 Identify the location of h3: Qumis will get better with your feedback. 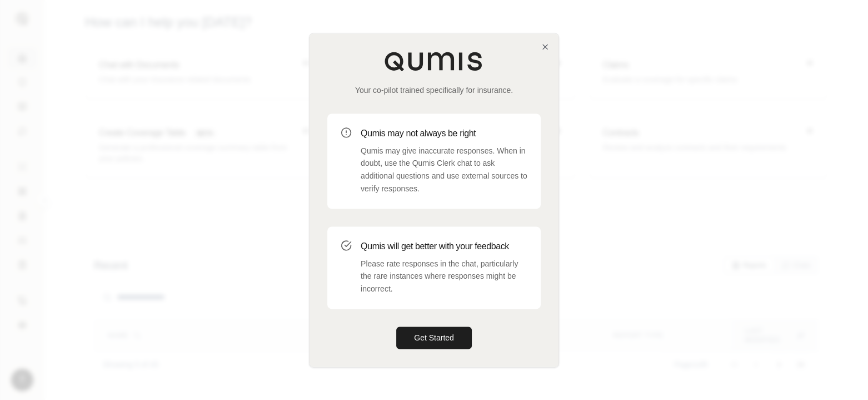
(444, 246).